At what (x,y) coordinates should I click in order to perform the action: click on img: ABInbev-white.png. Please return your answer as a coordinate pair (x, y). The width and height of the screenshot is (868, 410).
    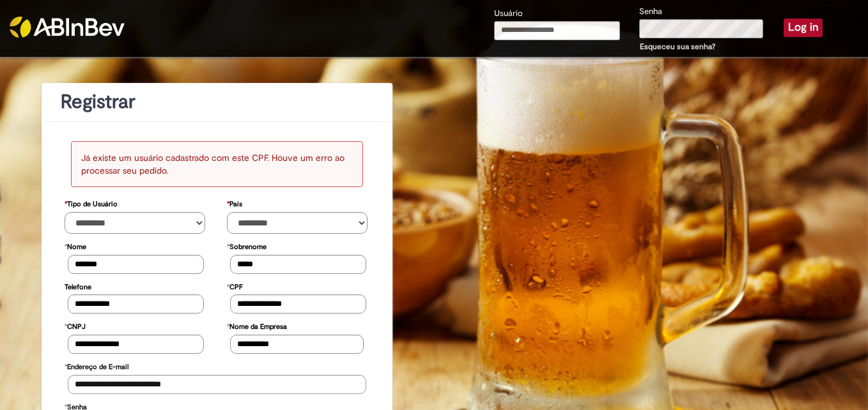
    Looking at the image, I should click on (67, 27).